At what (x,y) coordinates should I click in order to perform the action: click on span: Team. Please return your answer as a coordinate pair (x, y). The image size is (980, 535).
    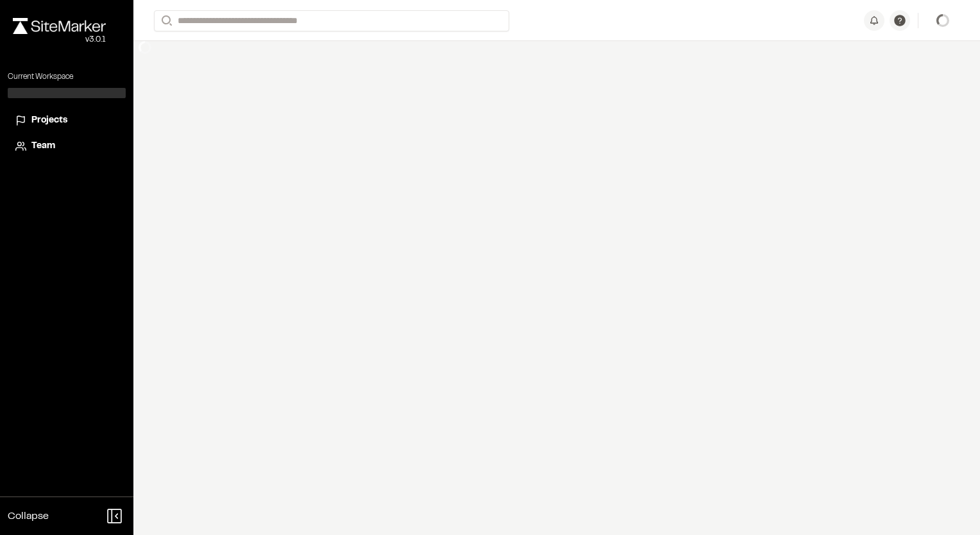
    Looking at the image, I should click on (43, 146).